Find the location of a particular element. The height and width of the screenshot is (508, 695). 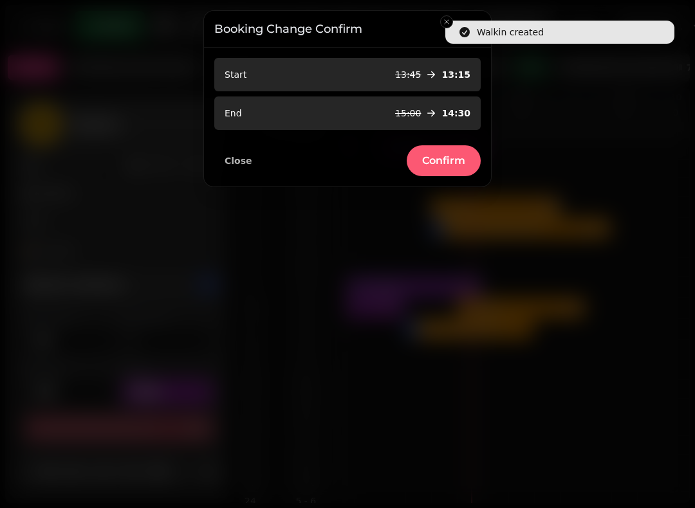

p: Start is located at coordinates (235, 75).